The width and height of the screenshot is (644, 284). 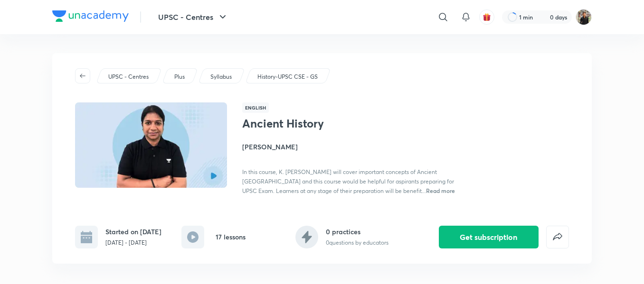 What do you see at coordinates (557, 237) in the screenshot?
I see `button: false` at bounding box center [557, 237].